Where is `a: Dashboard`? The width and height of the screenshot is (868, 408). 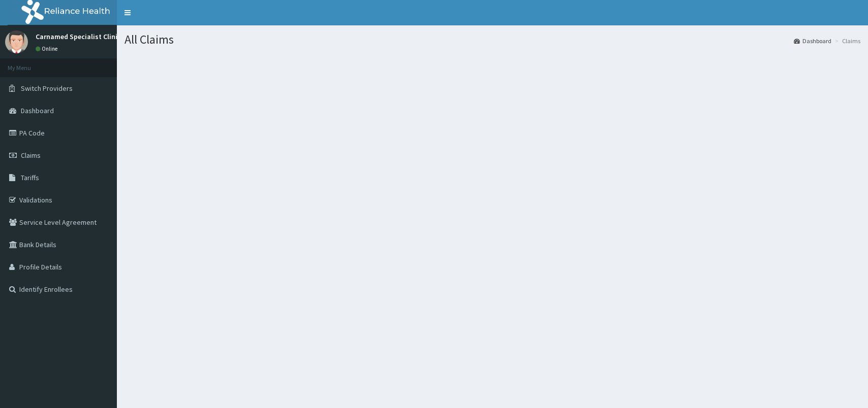
a: Dashboard is located at coordinates (812, 41).